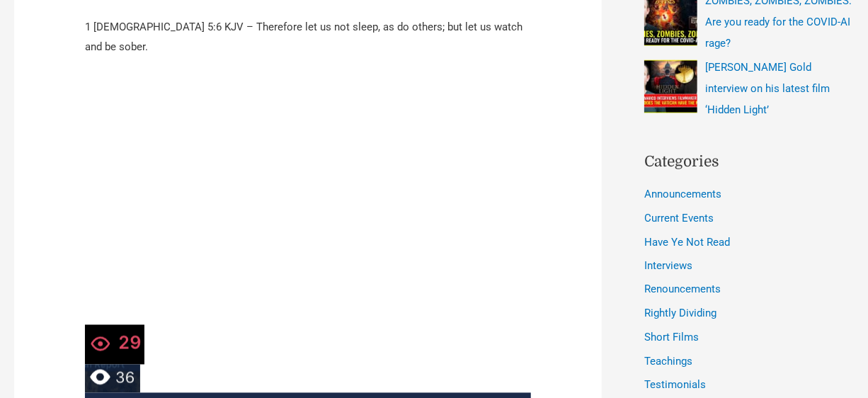 The width and height of the screenshot is (868, 398). Describe the element at coordinates (675, 385) in the screenshot. I see `a: Testimonials` at that location.